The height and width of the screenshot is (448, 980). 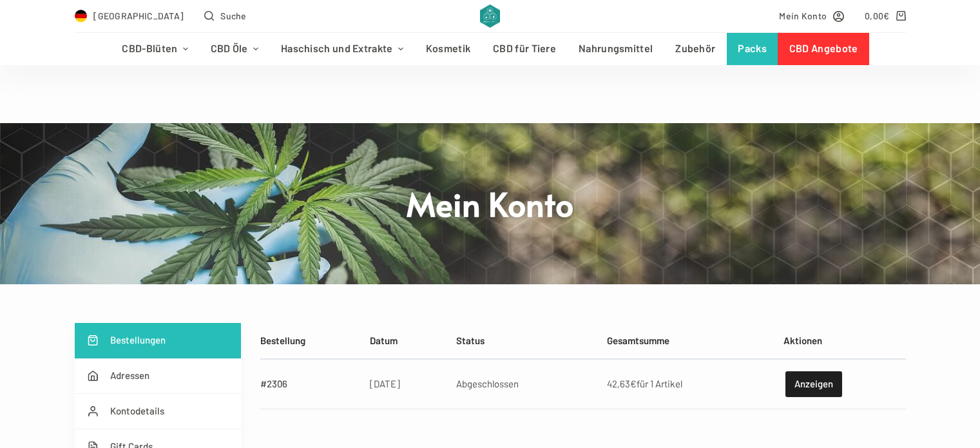 I want to click on span: Suche, so click(x=233, y=15).